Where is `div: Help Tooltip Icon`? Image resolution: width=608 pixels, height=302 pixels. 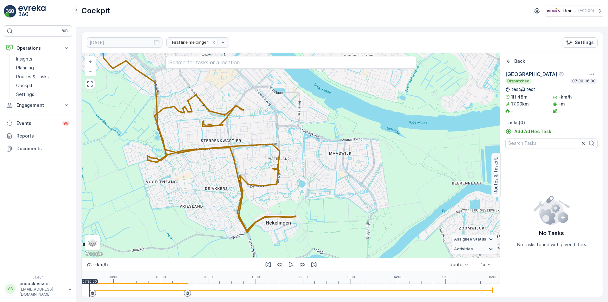
div: Help Tooltip Icon is located at coordinates (561, 74).